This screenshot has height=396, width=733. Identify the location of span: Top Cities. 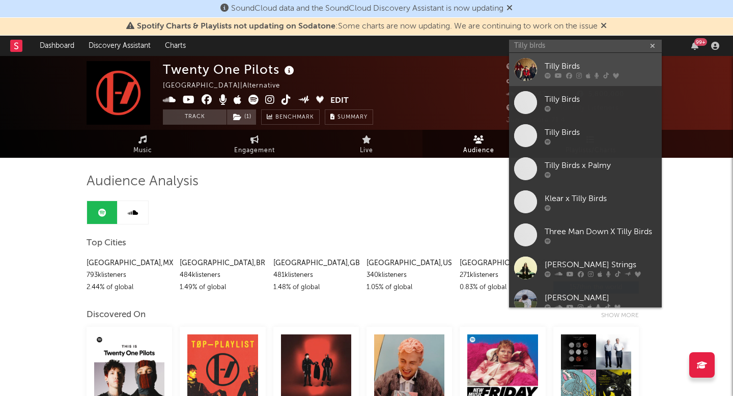
(106, 243).